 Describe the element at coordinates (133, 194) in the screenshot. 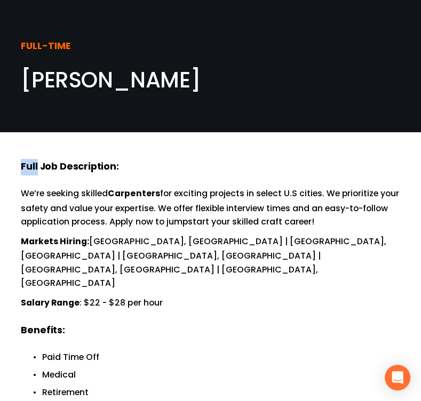

I see `strong: Carpenters` at that location.